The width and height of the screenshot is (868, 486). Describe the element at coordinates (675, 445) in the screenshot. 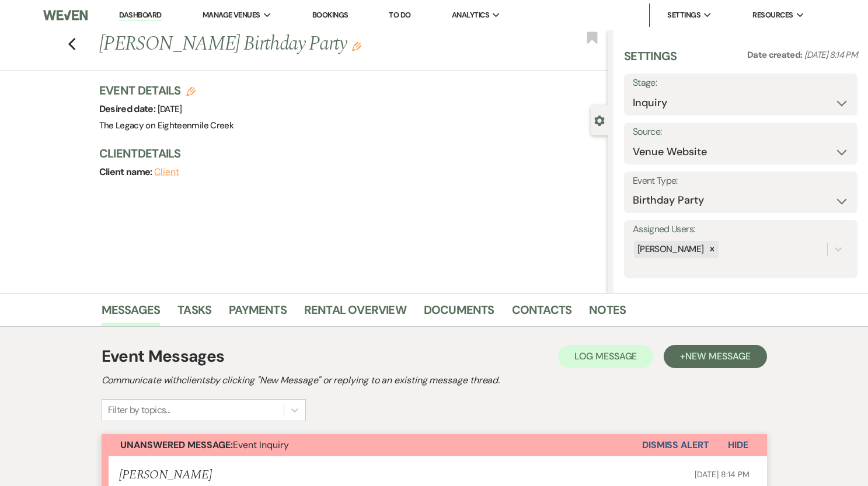

I see `button: Dismiss Alert` at that location.